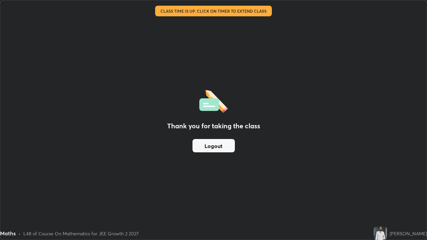  What do you see at coordinates (214, 100) in the screenshot?
I see `img: offlineFeedback.1438e8b3.svg` at bounding box center [214, 100].